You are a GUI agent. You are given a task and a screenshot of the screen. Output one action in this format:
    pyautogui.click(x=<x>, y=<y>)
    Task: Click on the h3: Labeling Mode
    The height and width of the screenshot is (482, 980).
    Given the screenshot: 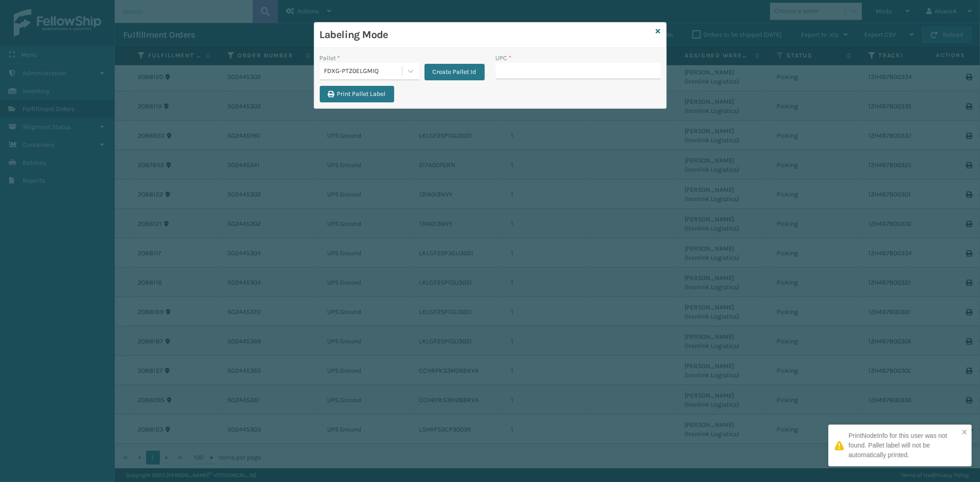 What is the action you would take?
    pyautogui.click(x=486, y=35)
    